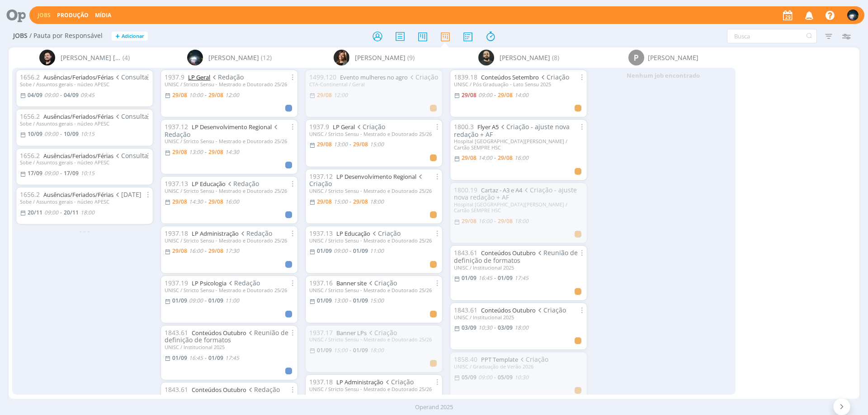  Describe the element at coordinates (500, 359) in the screenshot. I see `a: PPT Template` at that location.